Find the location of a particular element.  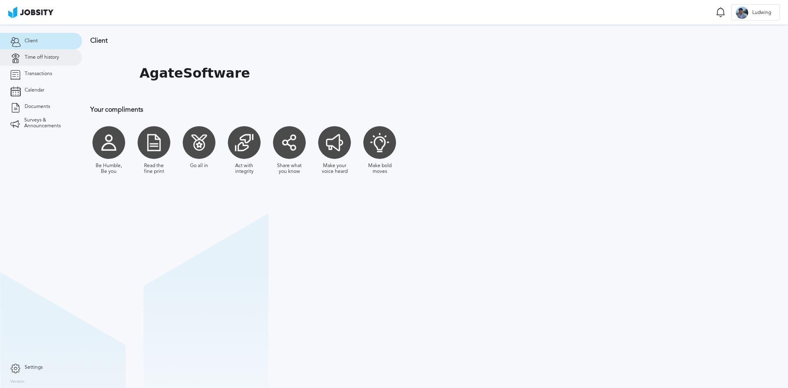

div: Make your voice heard is located at coordinates (334, 169).